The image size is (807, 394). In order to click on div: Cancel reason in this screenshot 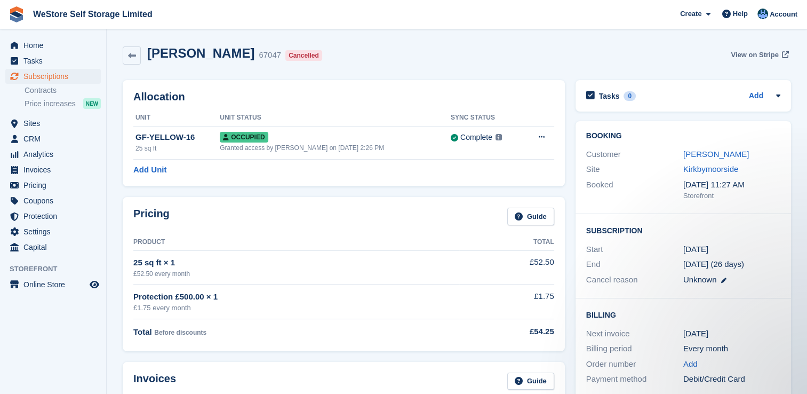, I will do `click(635, 279)`.